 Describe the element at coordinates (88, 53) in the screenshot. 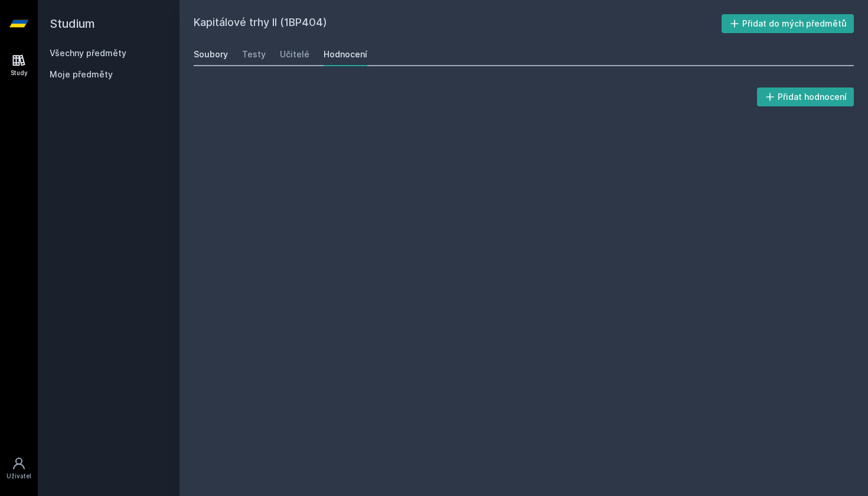

I see `a: Všechny předměty` at that location.